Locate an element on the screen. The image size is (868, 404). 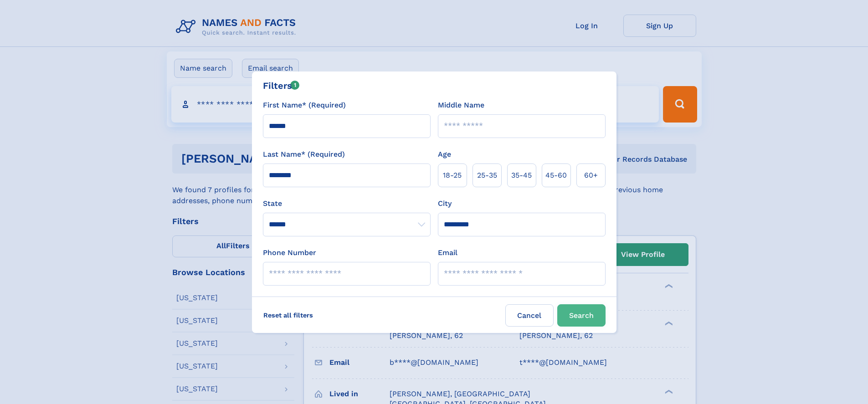
span: 25‑35 is located at coordinates (487, 175).